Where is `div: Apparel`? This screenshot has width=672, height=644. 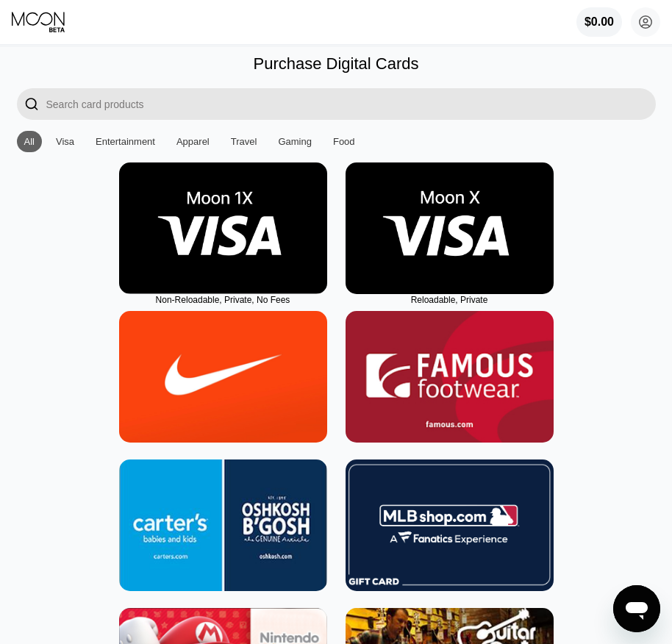 div: Apparel is located at coordinates (192, 141).